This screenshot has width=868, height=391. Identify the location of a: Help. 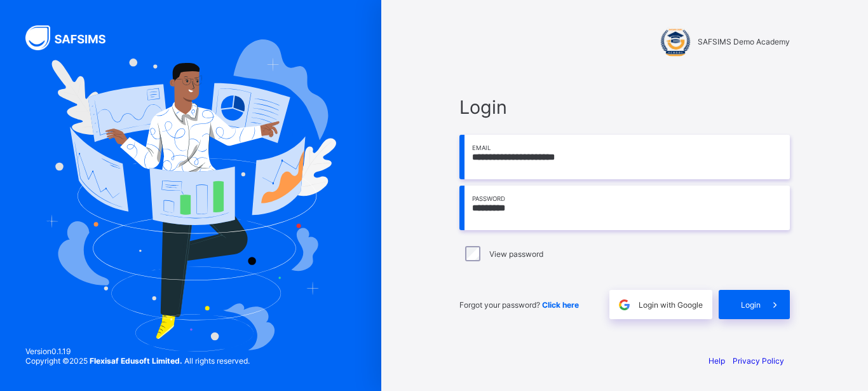
(716, 360).